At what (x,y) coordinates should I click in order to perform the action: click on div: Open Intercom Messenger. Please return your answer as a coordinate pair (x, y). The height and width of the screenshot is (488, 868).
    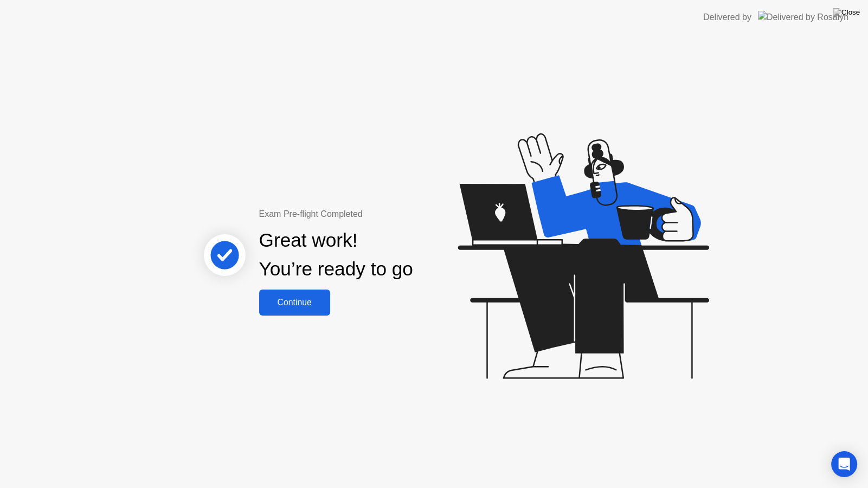
    Looking at the image, I should click on (844, 464).